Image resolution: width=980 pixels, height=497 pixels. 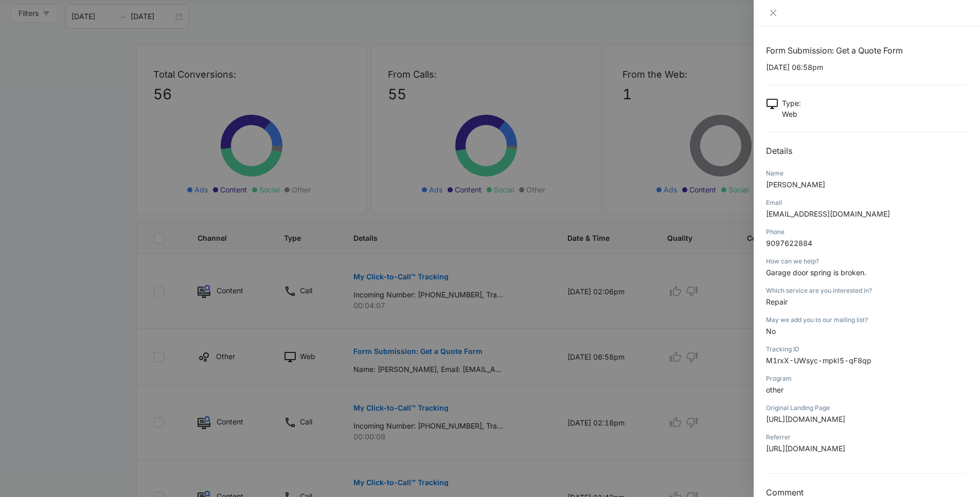 I want to click on span: 9097622884, so click(x=789, y=243).